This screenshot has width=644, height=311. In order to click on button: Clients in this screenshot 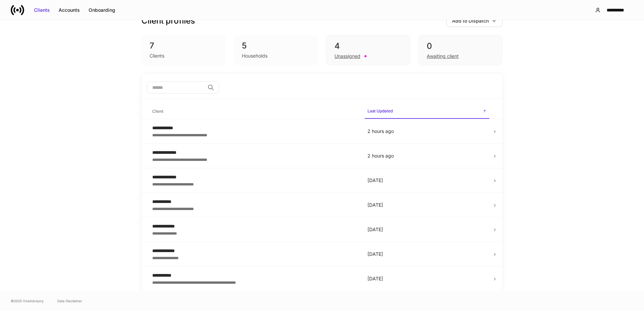, I will do `click(41, 10)`.